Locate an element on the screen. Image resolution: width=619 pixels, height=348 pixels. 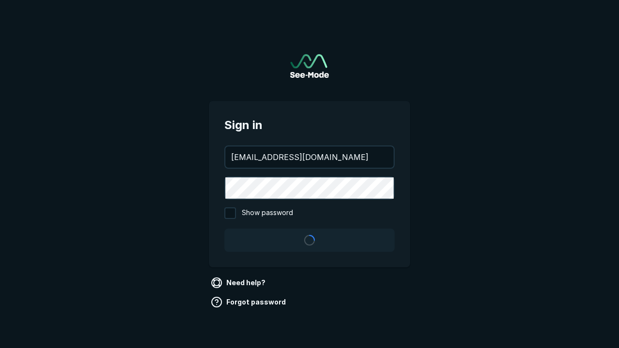
a: Need help? is located at coordinates (239, 283).